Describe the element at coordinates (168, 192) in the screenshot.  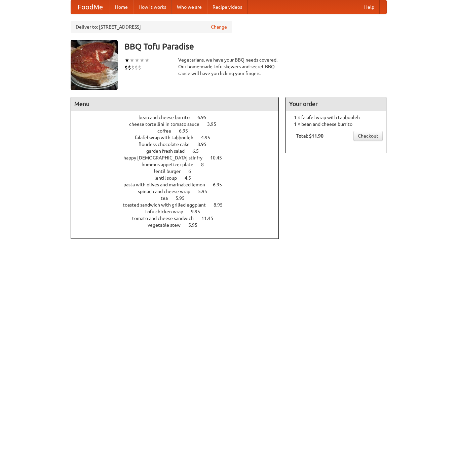
I see `span: spinach and cheese wrap` at that location.